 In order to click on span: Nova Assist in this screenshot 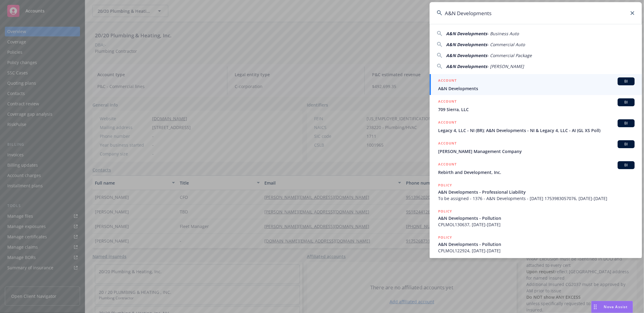, I will do `click(616, 306)`.